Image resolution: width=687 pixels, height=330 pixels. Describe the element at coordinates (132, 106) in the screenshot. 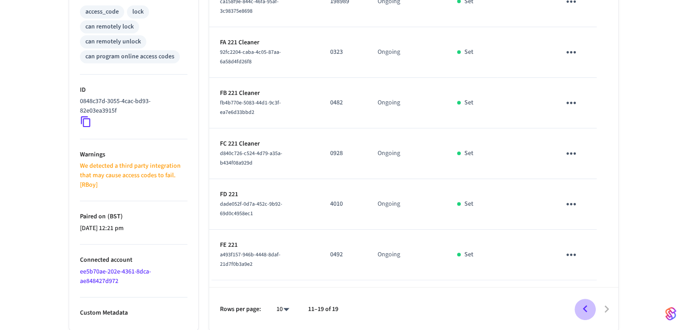

I see `p: 0848c37d-3055-4cac-bd93-82e03ea3915f` at that location.